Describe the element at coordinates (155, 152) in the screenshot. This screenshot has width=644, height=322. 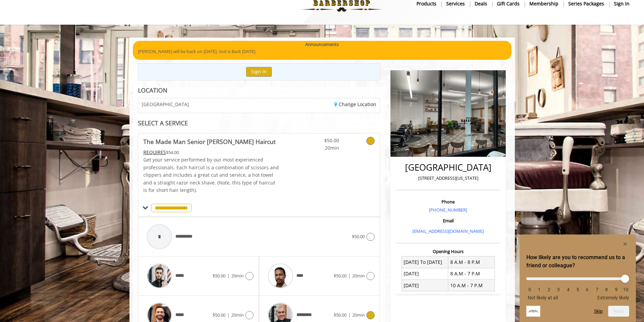
I see `span: This service needs some Advance to be paid before we block your appointment` at that location.